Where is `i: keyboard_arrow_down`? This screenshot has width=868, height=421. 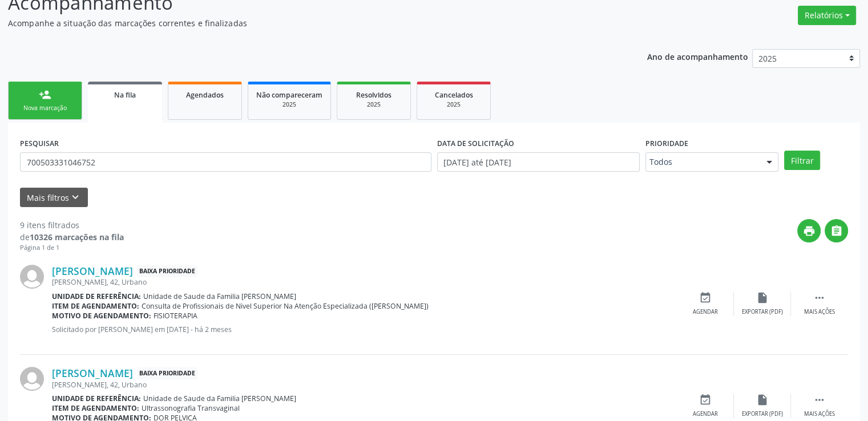
i: keyboard_arrow_down is located at coordinates (75, 197).